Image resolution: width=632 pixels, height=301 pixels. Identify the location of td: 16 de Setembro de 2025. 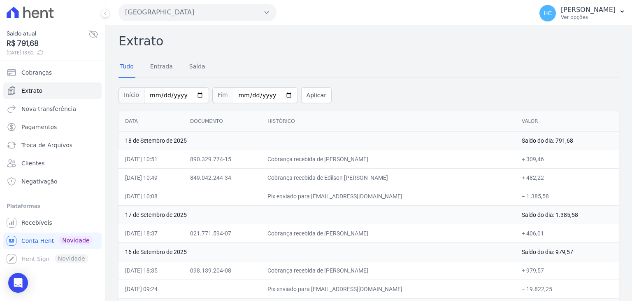
(317, 251).